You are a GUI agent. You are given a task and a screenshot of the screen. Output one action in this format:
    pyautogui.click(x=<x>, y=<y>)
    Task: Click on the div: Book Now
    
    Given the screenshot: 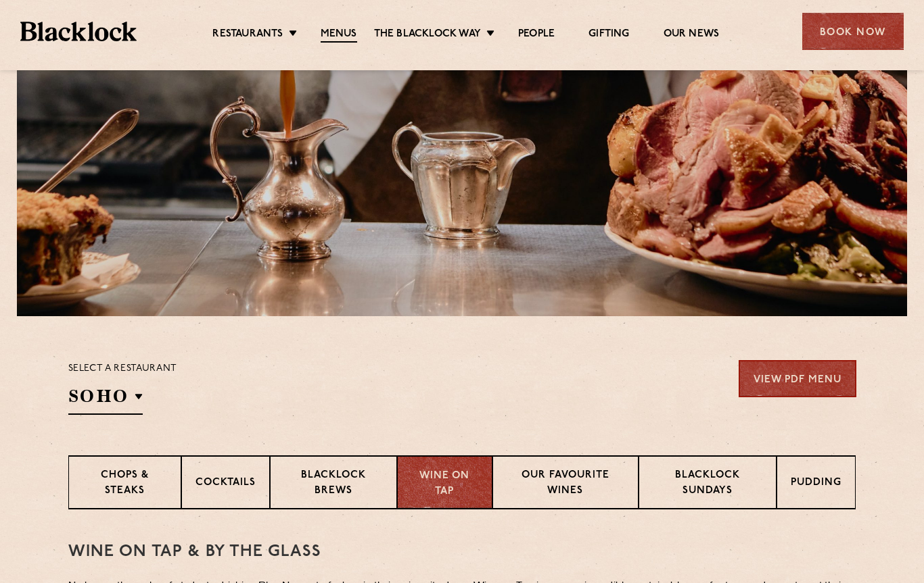 What is the action you would take?
    pyautogui.click(x=853, y=31)
    